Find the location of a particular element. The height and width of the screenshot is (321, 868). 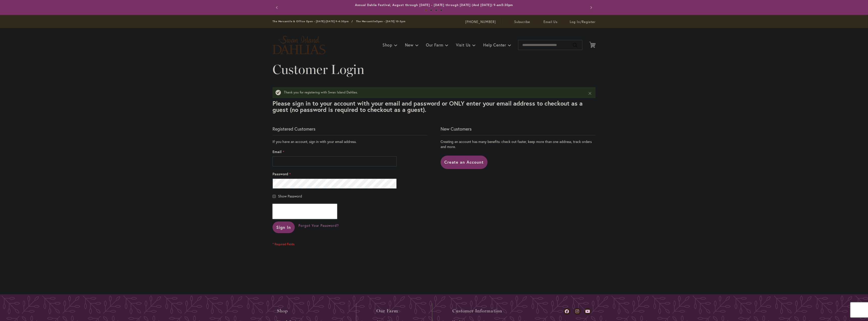

button: Sign In is located at coordinates (283, 227).